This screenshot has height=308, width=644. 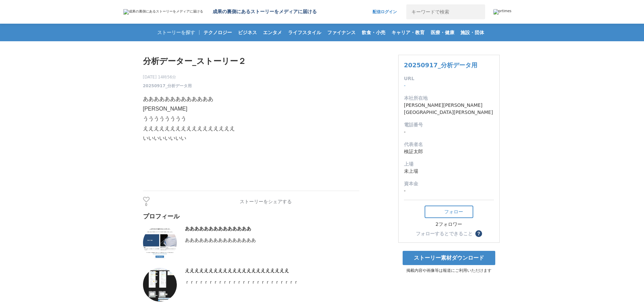 What do you see at coordinates (408, 33) in the screenshot?
I see `span: キャリア・教育` at bounding box center [408, 33].